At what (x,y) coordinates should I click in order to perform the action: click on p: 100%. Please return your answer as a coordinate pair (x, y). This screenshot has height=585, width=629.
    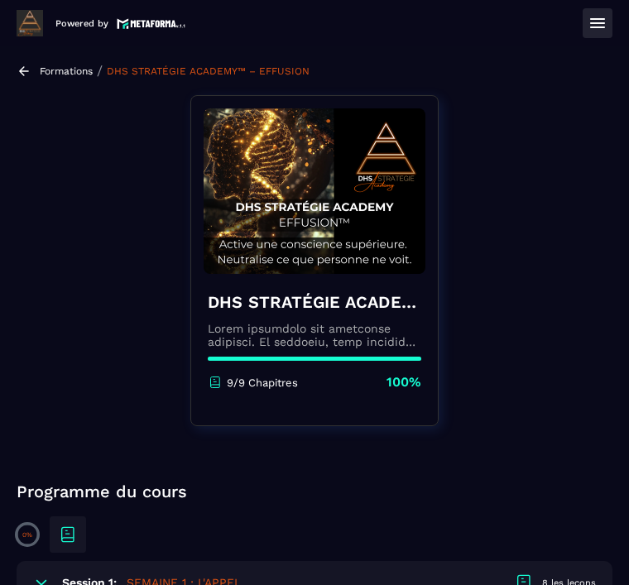
    Looking at the image, I should click on (404, 382).